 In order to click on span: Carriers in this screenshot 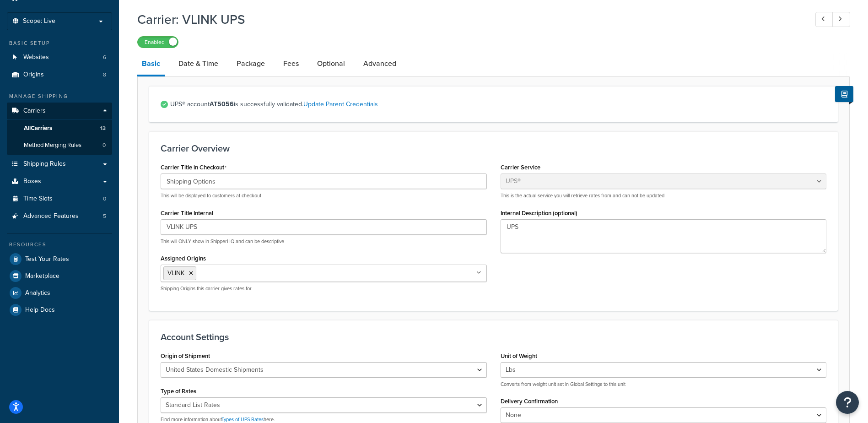, I will do `click(34, 111)`.